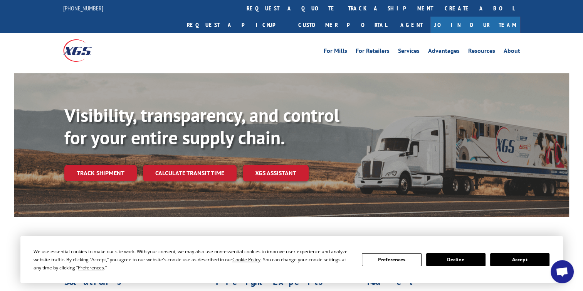 This screenshot has width=583, height=291. What do you see at coordinates (276, 173) in the screenshot?
I see `a: XGS ASSISTANT` at bounding box center [276, 173].